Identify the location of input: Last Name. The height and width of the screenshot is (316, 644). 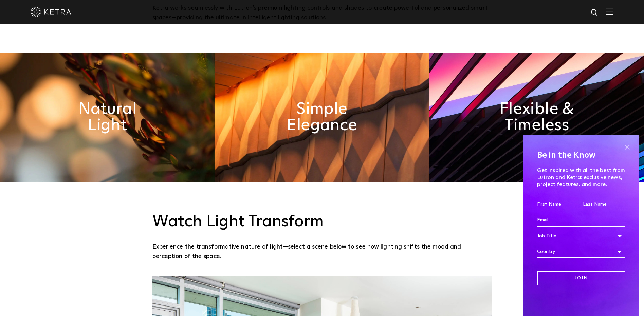
(604, 205).